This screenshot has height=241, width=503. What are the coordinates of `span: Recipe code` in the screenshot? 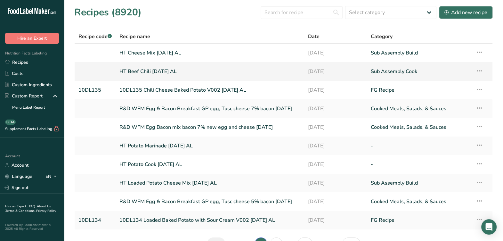 It's located at (95, 37).